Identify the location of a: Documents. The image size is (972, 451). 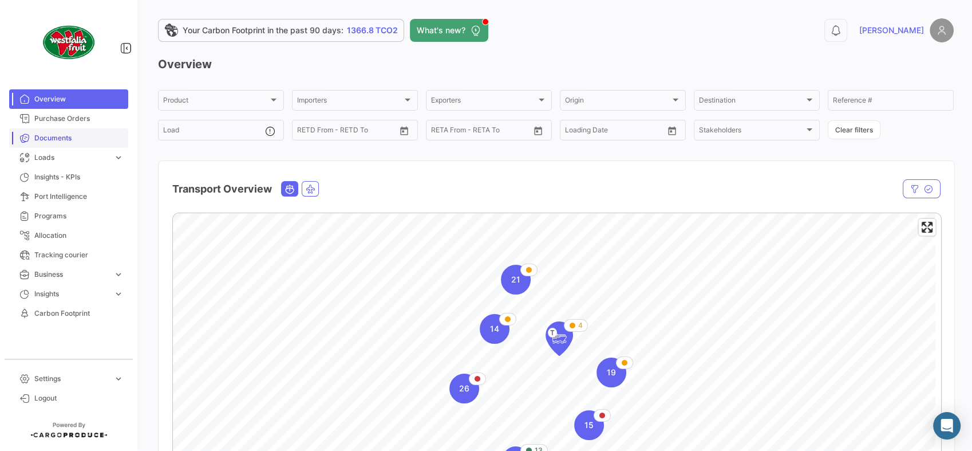
(69, 138).